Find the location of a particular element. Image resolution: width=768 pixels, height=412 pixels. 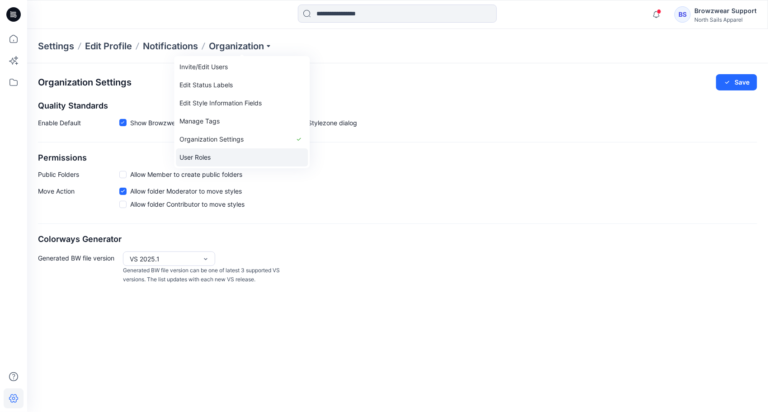

a: Manage Tags is located at coordinates (242, 121).